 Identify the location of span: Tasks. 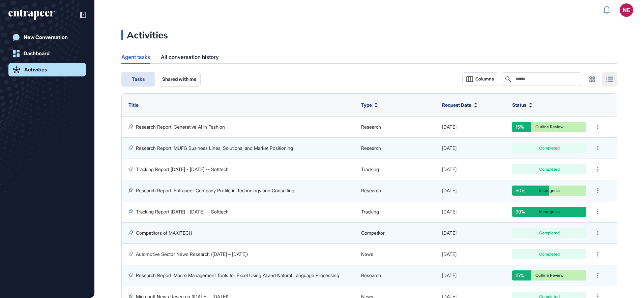
(138, 79).